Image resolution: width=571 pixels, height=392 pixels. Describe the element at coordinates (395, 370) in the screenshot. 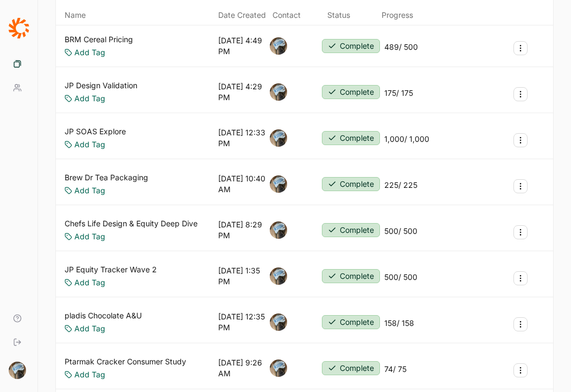

I see `div: 74 / 75` at that location.